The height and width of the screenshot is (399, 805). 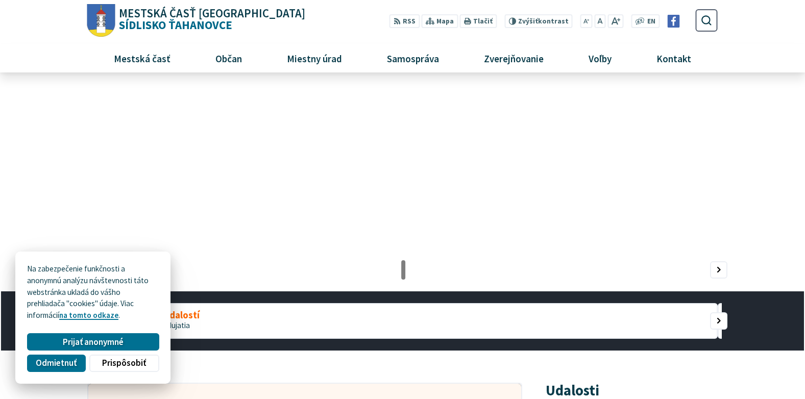 I want to click on a: Voľby, so click(x=600, y=58).